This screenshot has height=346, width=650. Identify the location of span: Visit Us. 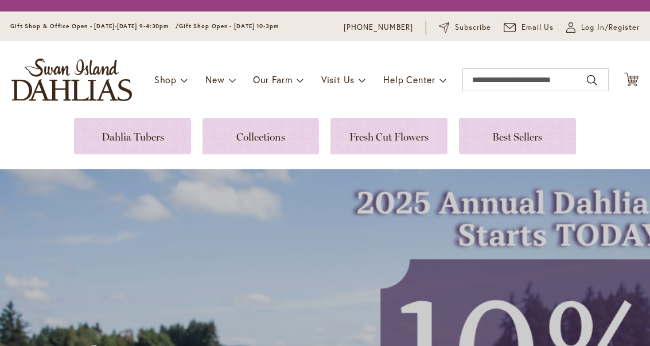
(338, 79).